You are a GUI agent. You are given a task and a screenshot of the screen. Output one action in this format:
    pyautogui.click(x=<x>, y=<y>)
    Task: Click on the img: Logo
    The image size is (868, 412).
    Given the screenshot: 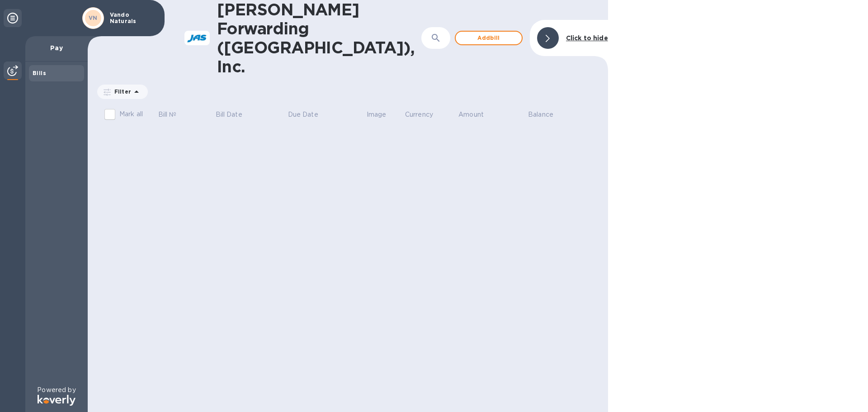 What is the action you would take?
    pyautogui.click(x=57, y=400)
    